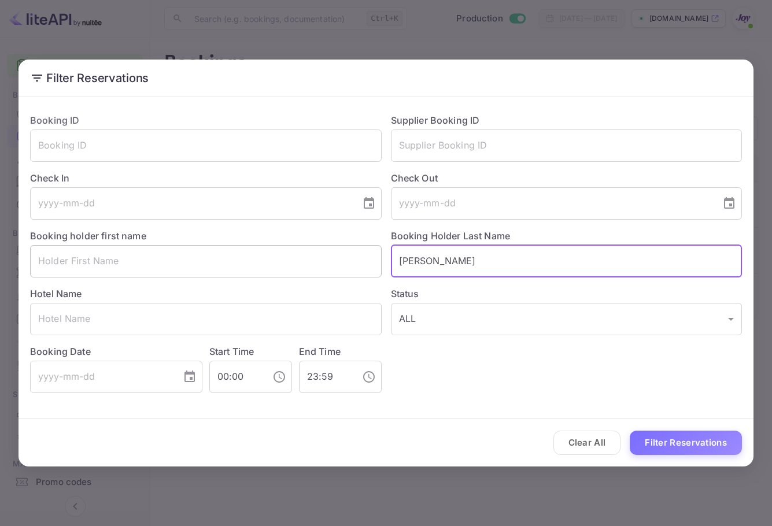  Describe the element at coordinates (686, 443) in the screenshot. I see `button: Filter Reservations` at that location.